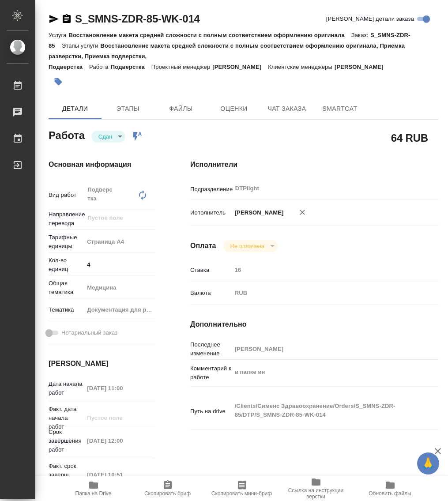  I want to click on button: Удалить исполнителя, so click(302, 212).